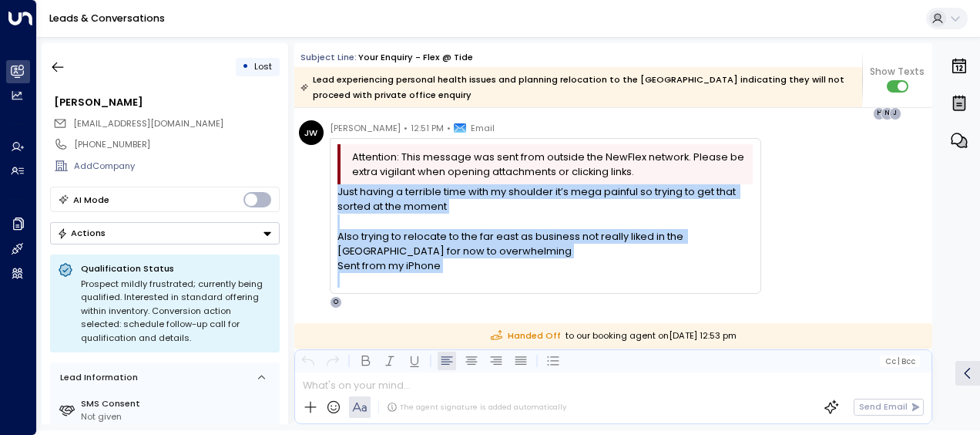  Describe the element at coordinates (96, 377) in the screenshot. I see `div: Lead Information` at that location.